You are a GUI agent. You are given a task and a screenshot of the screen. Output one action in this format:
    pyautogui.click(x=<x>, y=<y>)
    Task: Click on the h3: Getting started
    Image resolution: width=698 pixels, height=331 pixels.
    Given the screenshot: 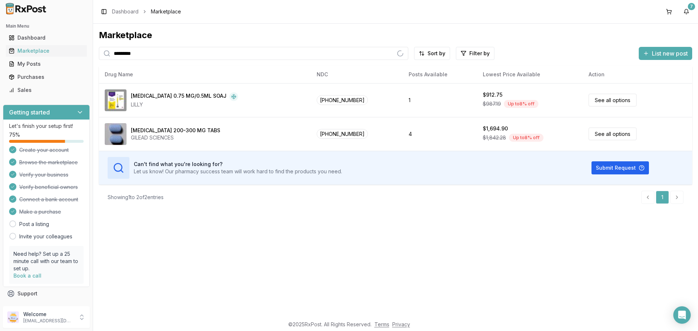 What is the action you would take?
    pyautogui.click(x=29, y=112)
    